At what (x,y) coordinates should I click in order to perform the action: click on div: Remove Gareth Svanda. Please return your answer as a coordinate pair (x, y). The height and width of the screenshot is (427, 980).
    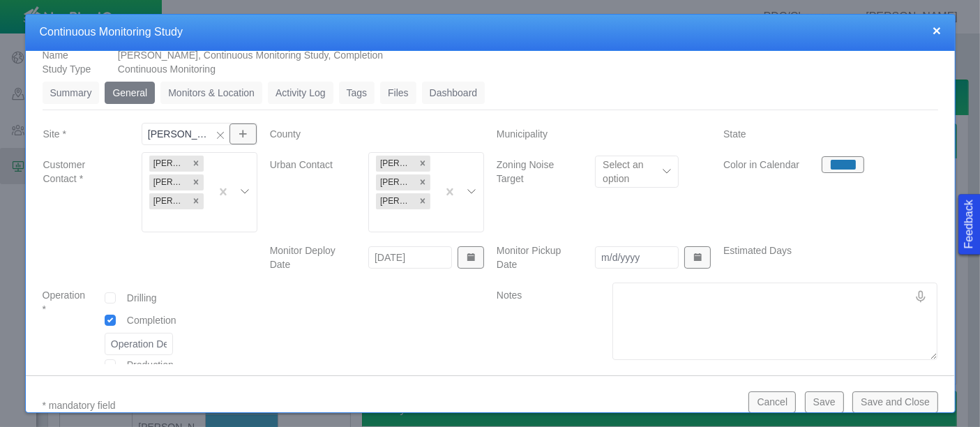
    Looking at the image, I should click on (423, 182).